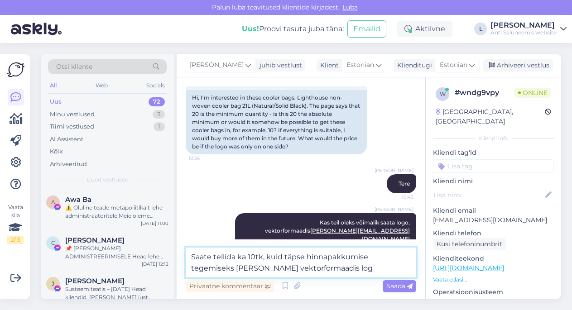 This screenshot has height=310, width=572. Describe the element at coordinates (481, 29) in the screenshot. I see `div: L` at that location.